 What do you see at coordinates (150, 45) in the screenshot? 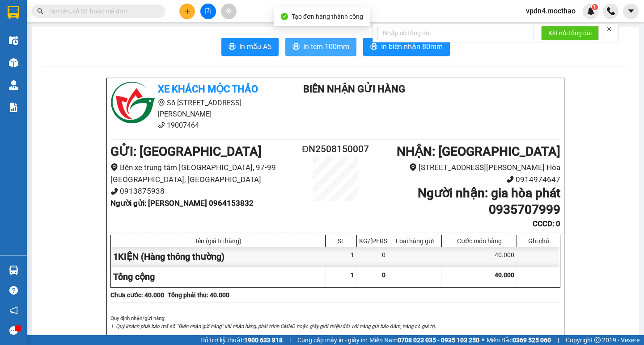
I see `div: 0901382859` at bounding box center [150, 45].